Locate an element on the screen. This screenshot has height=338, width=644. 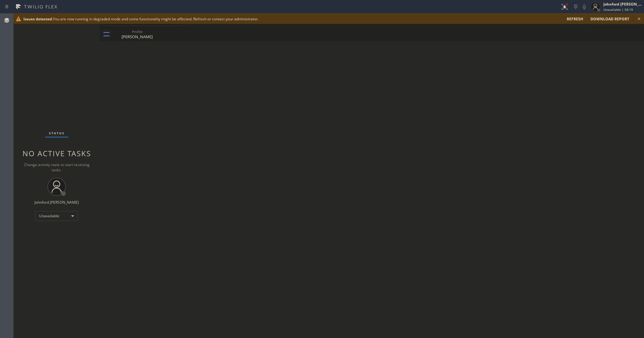
span: refresh is located at coordinates (575, 19).